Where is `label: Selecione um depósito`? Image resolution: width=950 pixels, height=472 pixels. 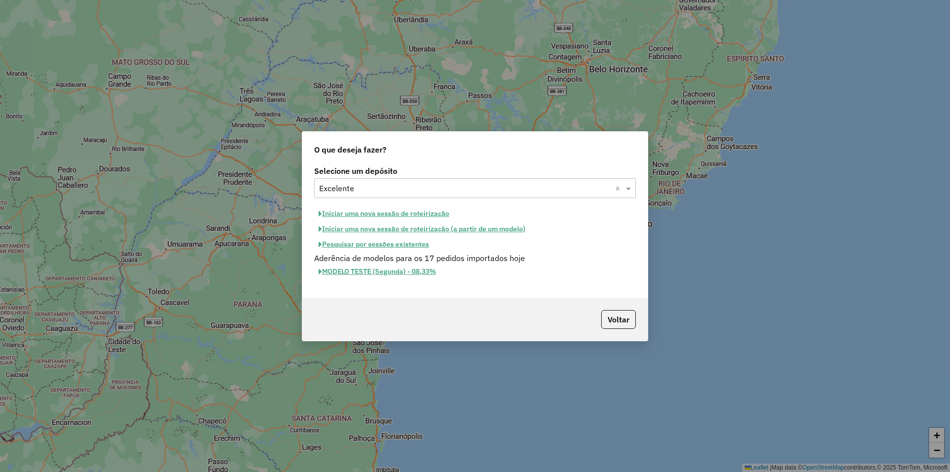 label: Selecione um depósito is located at coordinates (475, 171).